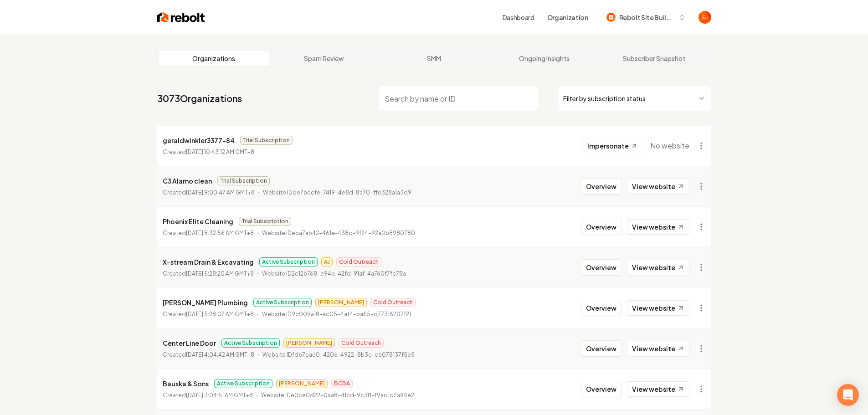  Describe the element at coordinates (188, 181) in the screenshot. I see `p: C3 Alamo clean` at that location.